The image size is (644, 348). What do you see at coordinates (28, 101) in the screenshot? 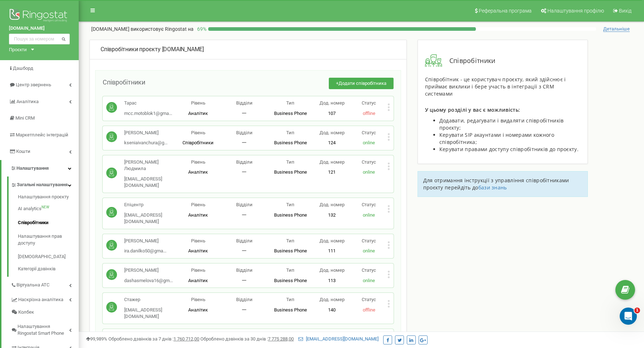
I see `span: Аналiтика` at bounding box center [28, 101].